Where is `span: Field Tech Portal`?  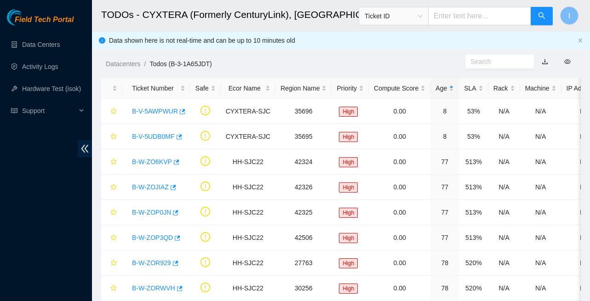
span: Field Tech Portal is located at coordinates (44, 20).